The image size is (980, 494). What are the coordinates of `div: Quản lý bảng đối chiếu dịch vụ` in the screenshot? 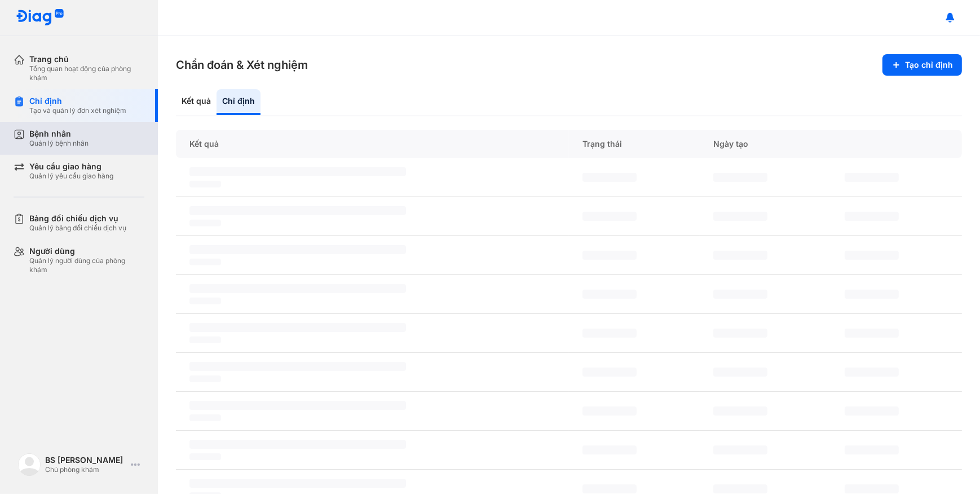 It's located at (78, 228).